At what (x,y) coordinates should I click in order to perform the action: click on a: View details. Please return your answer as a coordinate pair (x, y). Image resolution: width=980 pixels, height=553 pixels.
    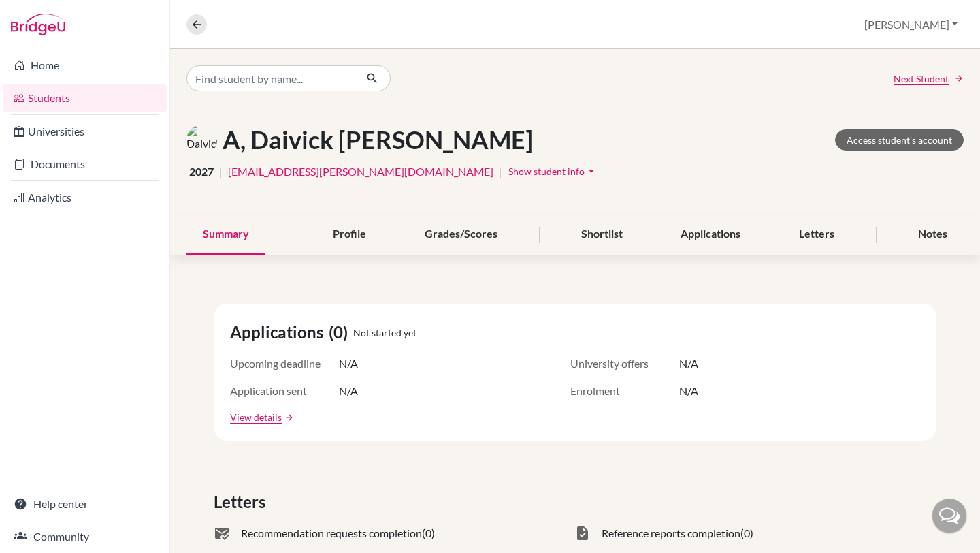
    Looking at the image, I should click on (256, 416).